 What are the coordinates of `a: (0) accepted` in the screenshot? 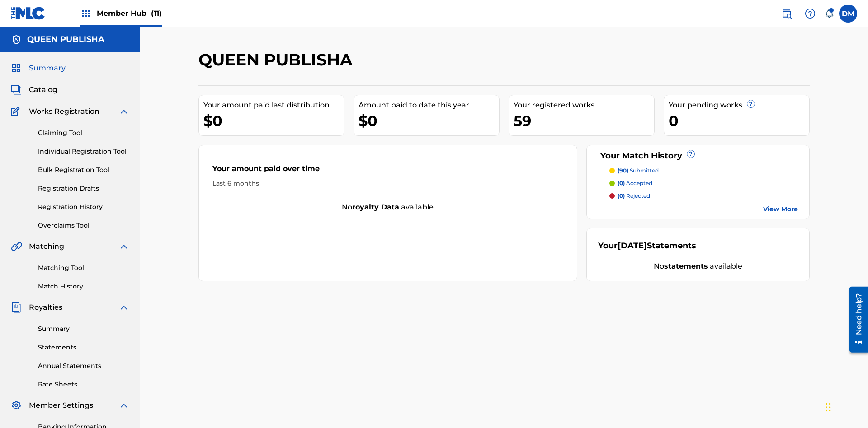 It's located at (704, 183).